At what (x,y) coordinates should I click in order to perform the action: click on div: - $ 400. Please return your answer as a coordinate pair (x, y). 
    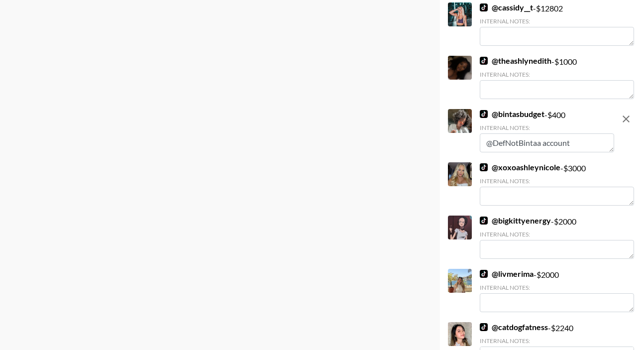
    Looking at the image, I should click on (547, 131).